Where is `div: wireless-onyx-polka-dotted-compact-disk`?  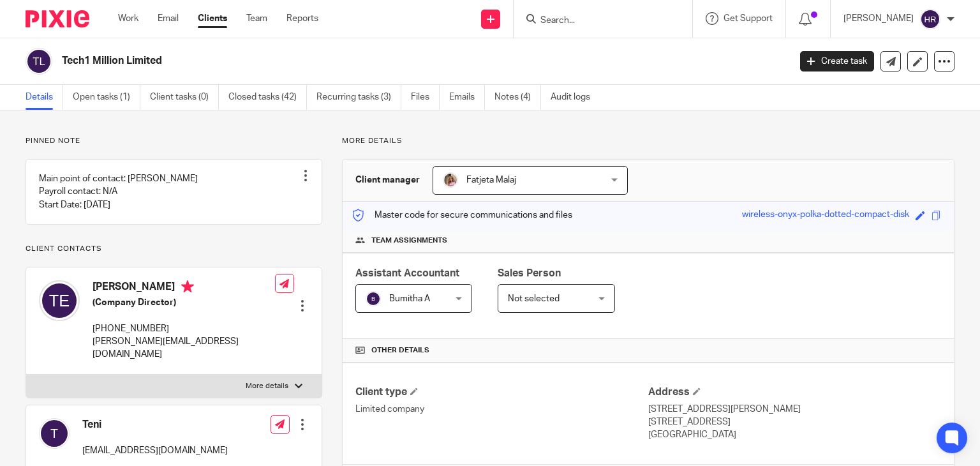 div: wireless-onyx-polka-dotted-compact-disk is located at coordinates (826, 215).